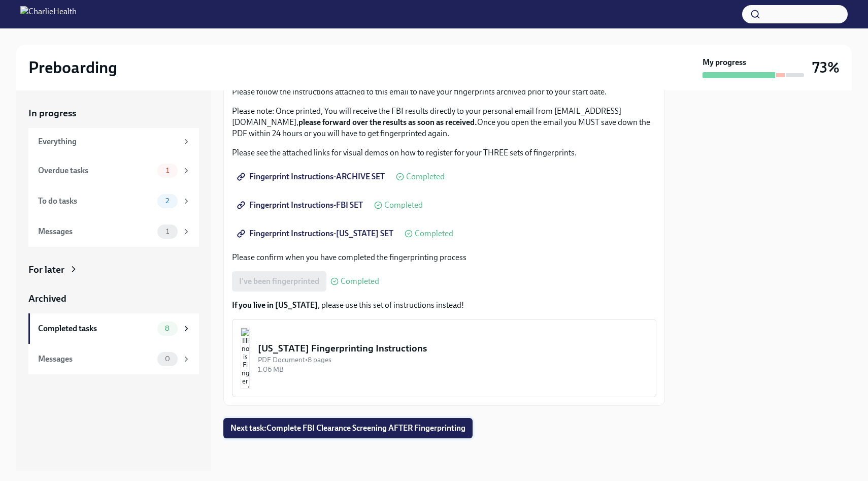 The height and width of the screenshot is (481, 868). Describe the element at coordinates (348, 428) in the screenshot. I see `span: Next task : Complete FBI Clearance Screening AFTER Fingerprinting` at that location.